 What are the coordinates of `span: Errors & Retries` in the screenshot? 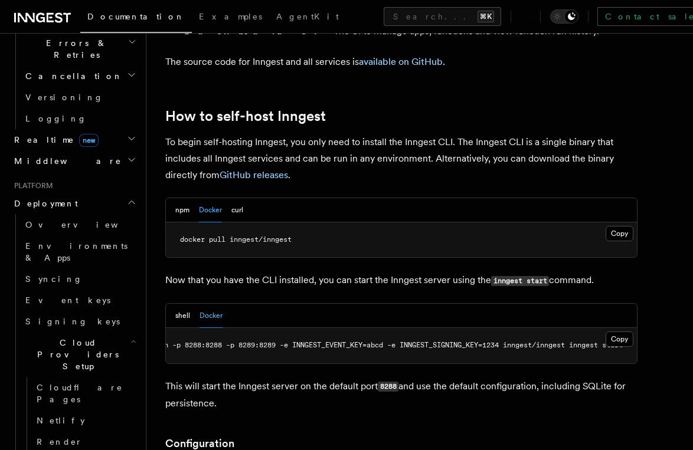 It's located at (74, 49).